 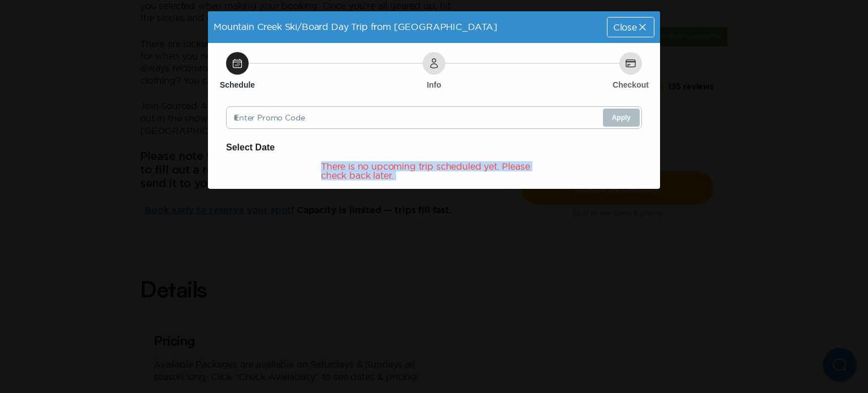 I want to click on h6: Schedule, so click(x=237, y=85).